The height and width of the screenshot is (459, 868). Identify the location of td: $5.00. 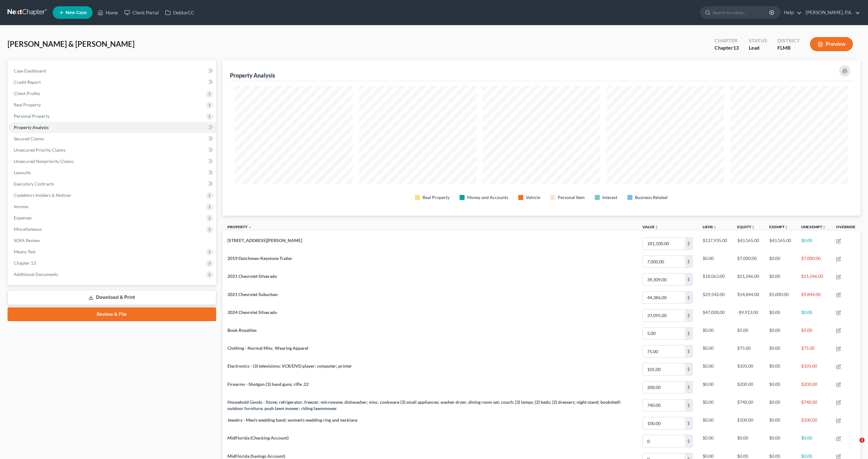
(814, 333).